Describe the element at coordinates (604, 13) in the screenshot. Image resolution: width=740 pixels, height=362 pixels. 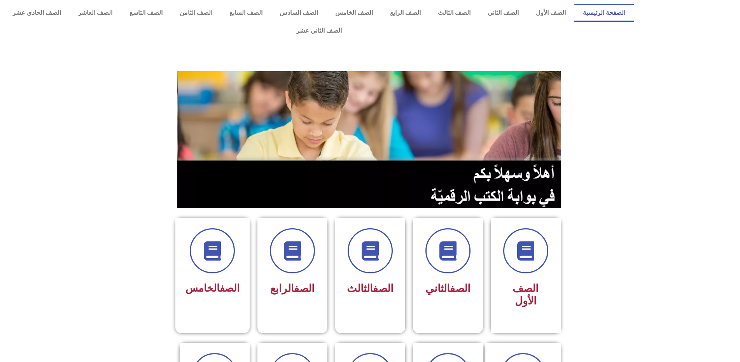
I see `a: الصفحة الرئيسية` at that location.